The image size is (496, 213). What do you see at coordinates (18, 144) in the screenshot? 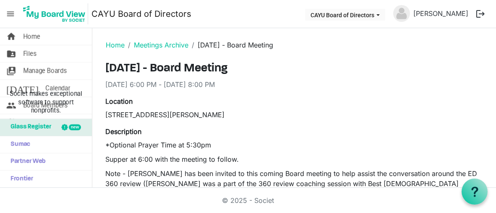
I see `span: Sumac` at bounding box center [18, 144].